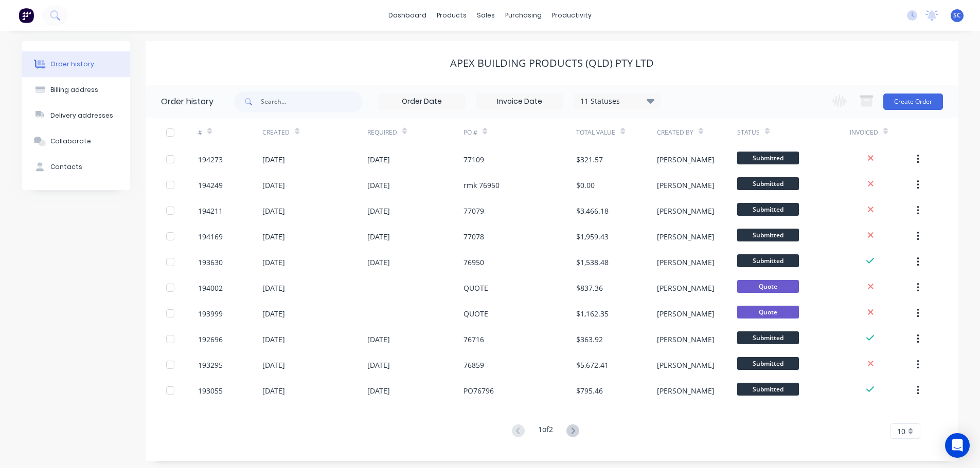 The width and height of the screenshot is (980, 468). What do you see at coordinates (482, 185) in the screenshot?
I see `div: rmk 76950` at bounding box center [482, 185].